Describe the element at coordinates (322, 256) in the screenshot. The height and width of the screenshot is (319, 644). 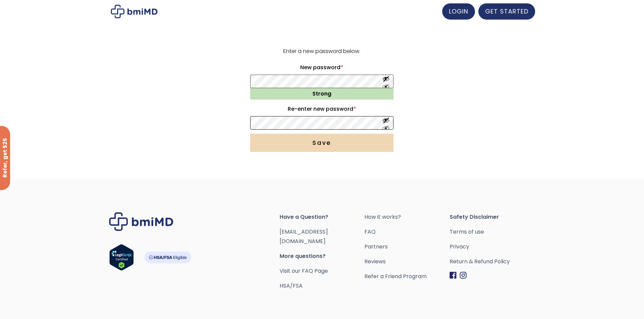
I see `span: More questions?` at that location.